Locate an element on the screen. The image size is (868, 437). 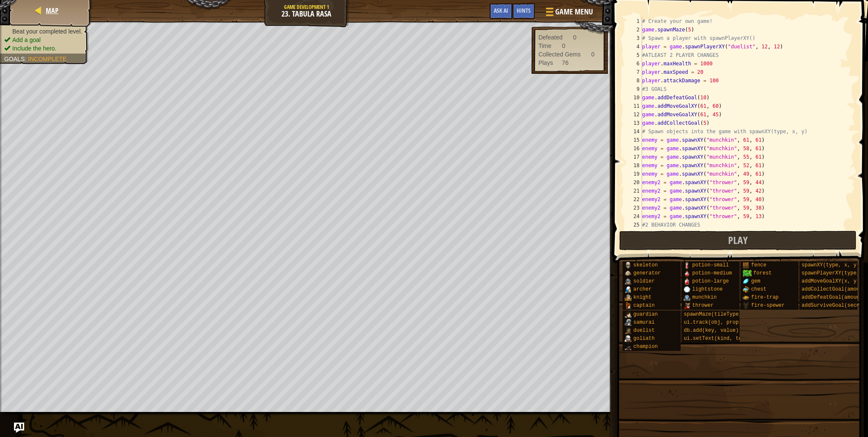
div: 2 is located at coordinates (633, 30).